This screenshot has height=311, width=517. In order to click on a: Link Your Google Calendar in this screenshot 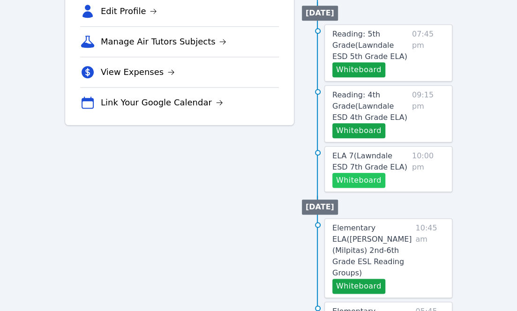, I will do `click(162, 103)`.